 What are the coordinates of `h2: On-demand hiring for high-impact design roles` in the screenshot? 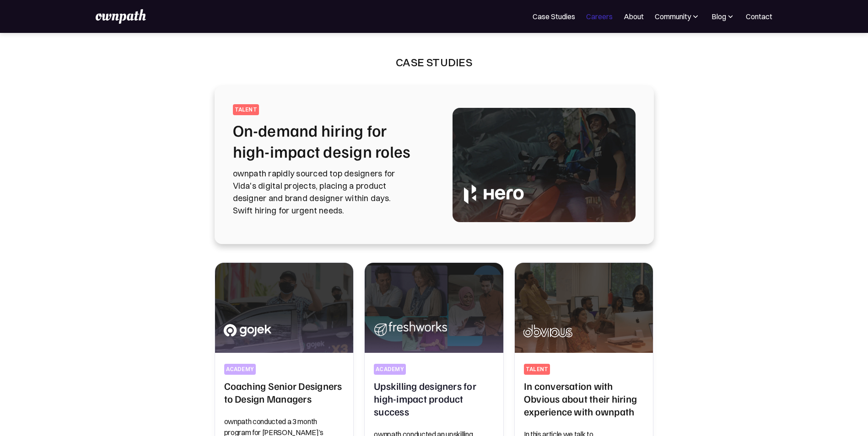 It's located at (331, 141).